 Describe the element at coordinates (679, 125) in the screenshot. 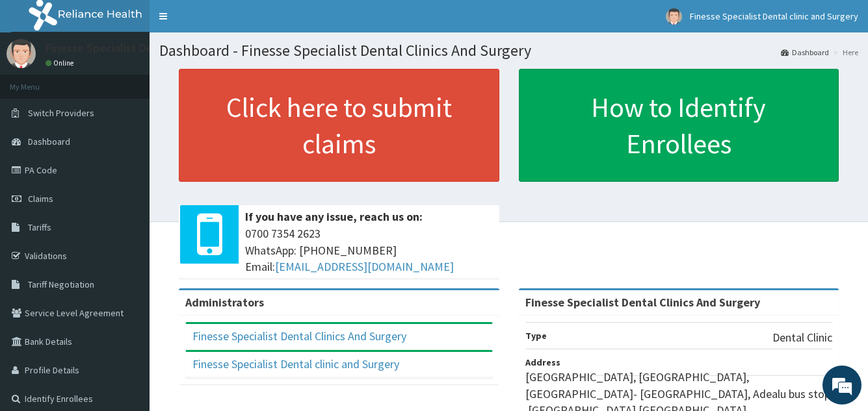

I see `a: How to Identify Enrollees` at that location.